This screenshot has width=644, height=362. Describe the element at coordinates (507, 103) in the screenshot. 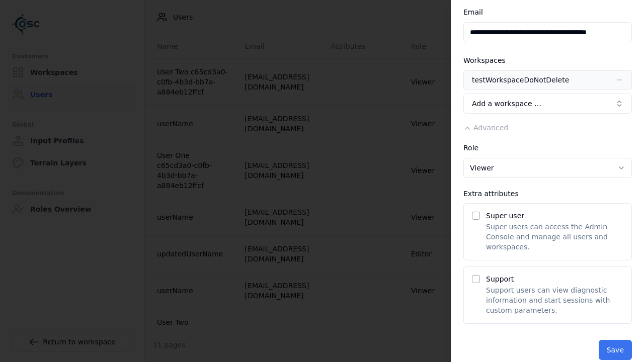

I see `span: Add a workspace …` at that location.